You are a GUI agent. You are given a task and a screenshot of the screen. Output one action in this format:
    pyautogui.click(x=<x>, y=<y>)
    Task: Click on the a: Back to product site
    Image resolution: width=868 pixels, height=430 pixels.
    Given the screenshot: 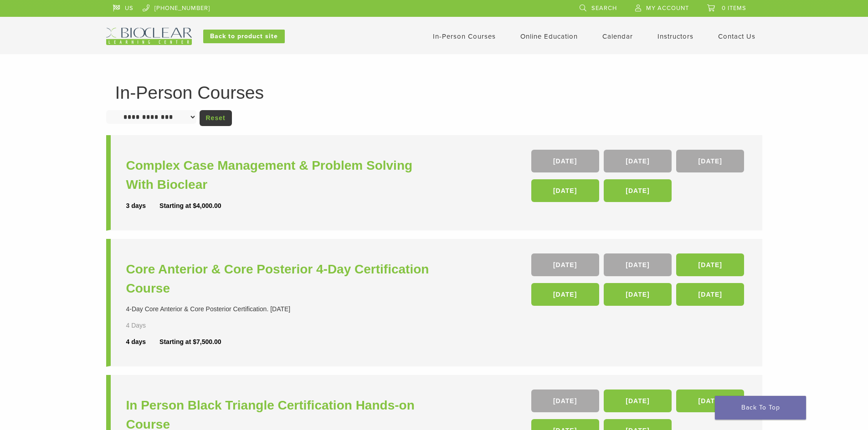 What is the action you would take?
    pyautogui.click(x=244, y=36)
    